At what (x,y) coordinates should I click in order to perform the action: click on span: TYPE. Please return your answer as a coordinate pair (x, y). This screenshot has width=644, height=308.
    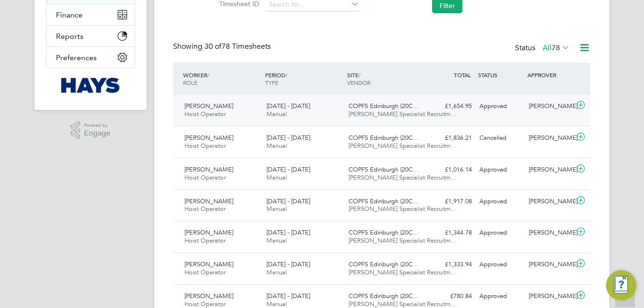
    Looking at the image, I should click on (272, 82).